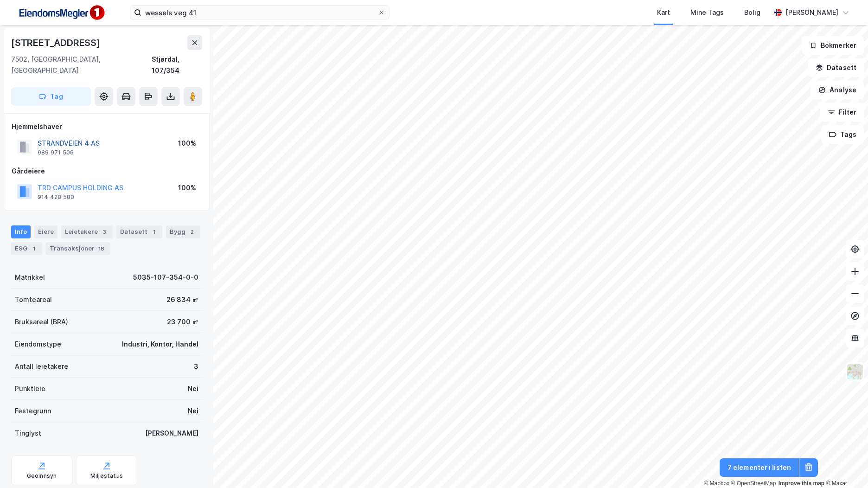 Image resolution: width=868 pixels, height=488 pixels. Describe the element at coordinates (21, 232) in the screenshot. I see `div: Info` at that location.